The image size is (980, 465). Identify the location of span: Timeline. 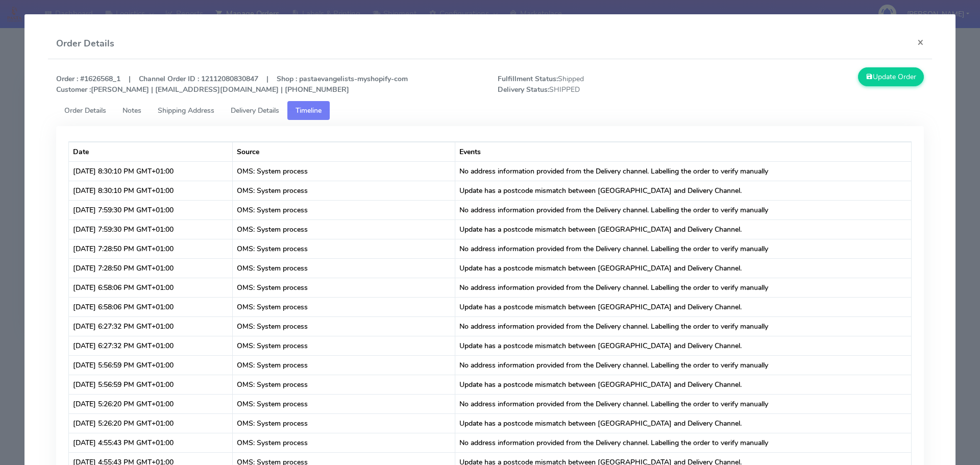
(308, 110).